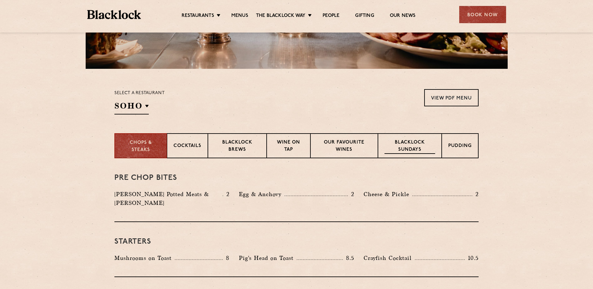 Image resolution: width=593 pixels, height=289 pixels. Describe the element at coordinates (296, 242) in the screenshot. I see `h3: Starters` at that location.